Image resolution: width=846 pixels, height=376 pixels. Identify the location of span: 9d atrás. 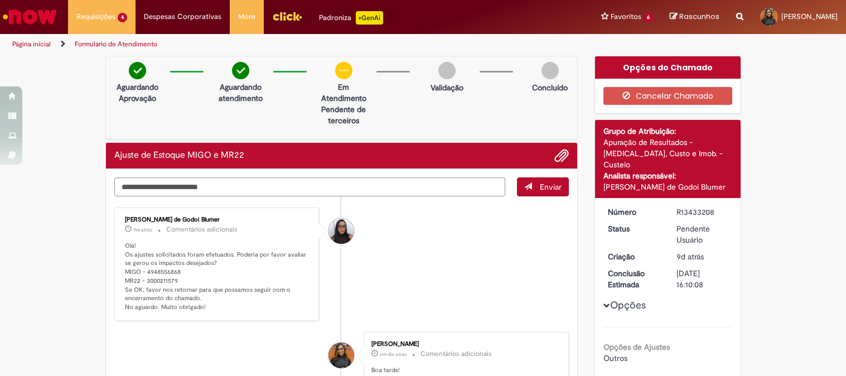
(690, 257).